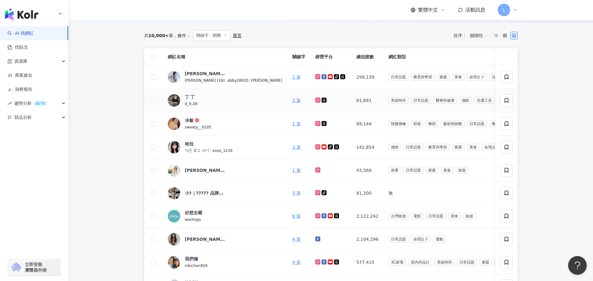  Describe the element at coordinates (368, 57) in the screenshot. I see `th: 總追蹤數` at that location.